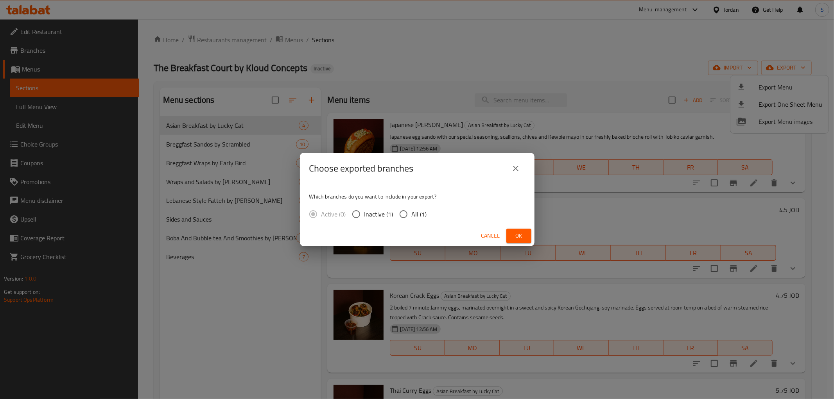 The height and width of the screenshot is (399, 834). What do you see at coordinates (417, 197) in the screenshot?
I see `p: Which branches do you want to include in your export?` at bounding box center [417, 197].